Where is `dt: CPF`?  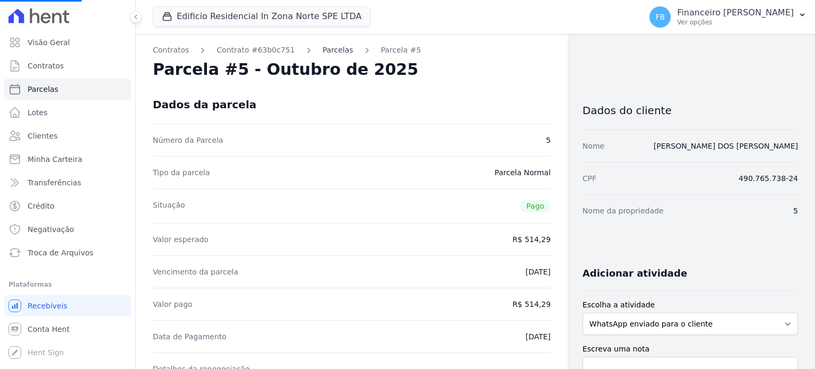 dt: CPF is located at coordinates (590, 178).